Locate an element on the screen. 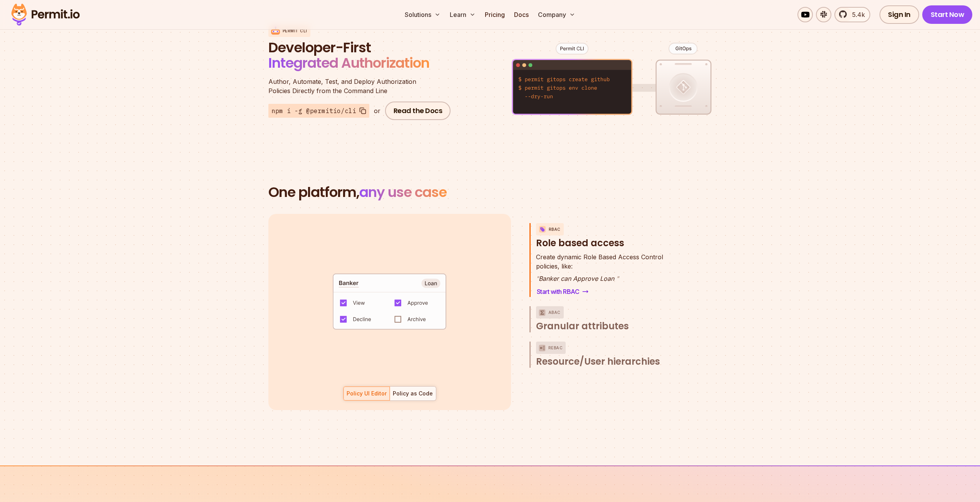  div: Policy as Code is located at coordinates (413, 394).